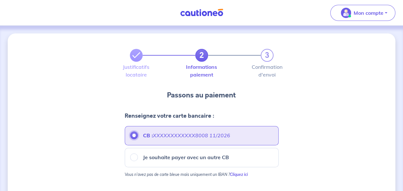  Describe the element at coordinates (192, 135) in the screenshot. I see `em: XXXXXXXXXXXX8008 11/2026` at that location.